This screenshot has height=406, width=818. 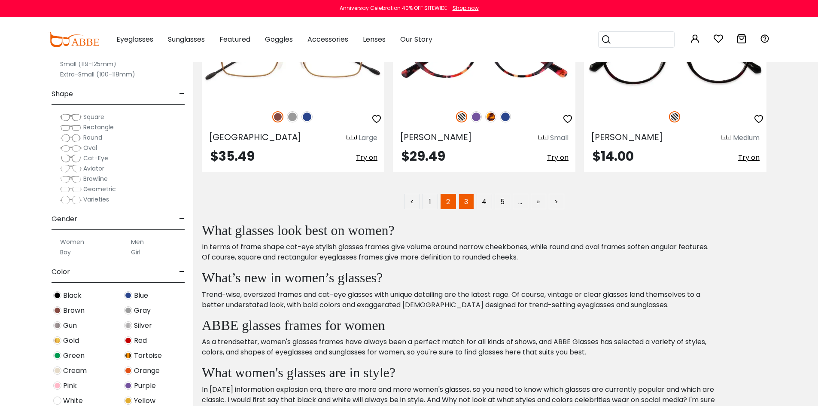 I want to click on span: Sunglasses, so click(x=186, y=39).